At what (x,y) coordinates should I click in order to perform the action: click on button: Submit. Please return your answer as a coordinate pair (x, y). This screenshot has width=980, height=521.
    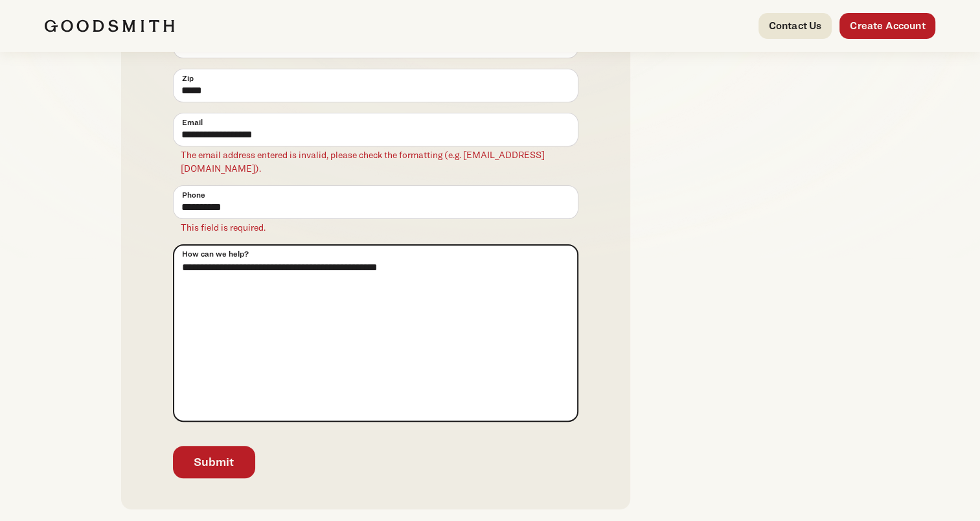
    Looking at the image, I should click on (214, 462).